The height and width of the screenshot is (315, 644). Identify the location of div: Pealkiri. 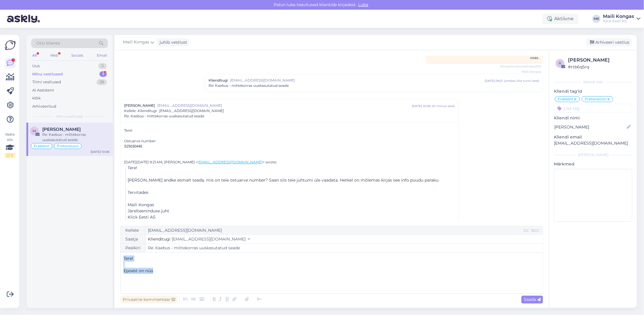
(133, 248).